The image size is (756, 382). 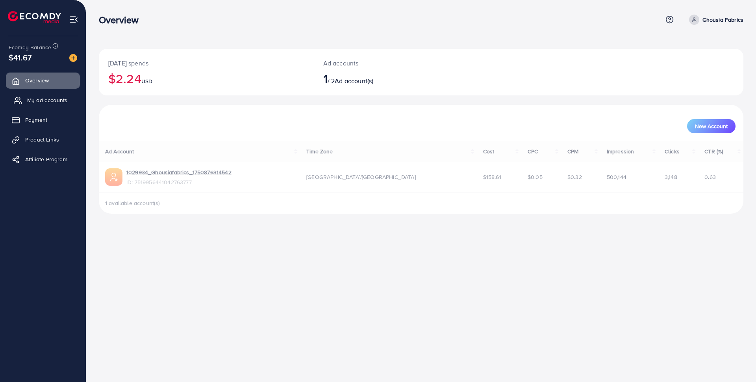 What do you see at coordinates (42, 139) in the screenshot?
I see `span: Product Links` at bounding box center [42, 139].